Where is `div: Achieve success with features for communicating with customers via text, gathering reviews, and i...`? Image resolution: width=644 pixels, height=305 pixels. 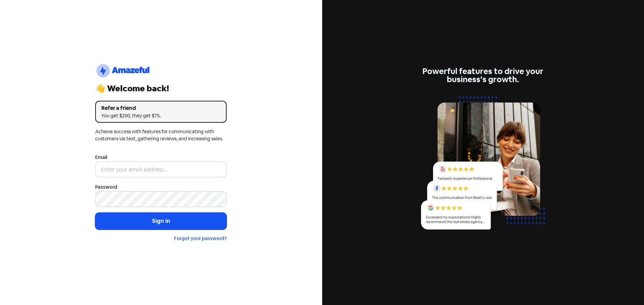
div: Achieve success with features for communicating with customers via text, gathering reviews, and i... is located at coordinates (161, 135).